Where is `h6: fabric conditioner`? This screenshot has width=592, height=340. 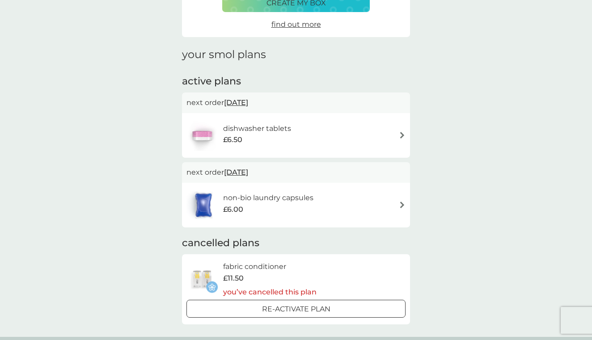 h6: fabric conditioner is located at coordinates (270, 267).